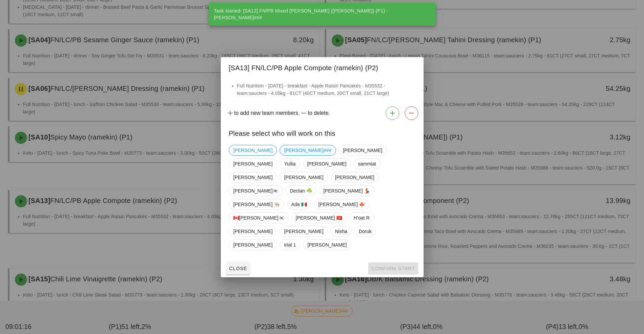 The image size is (644, 334). I want to click on span: Doruk, so click(365, 231).